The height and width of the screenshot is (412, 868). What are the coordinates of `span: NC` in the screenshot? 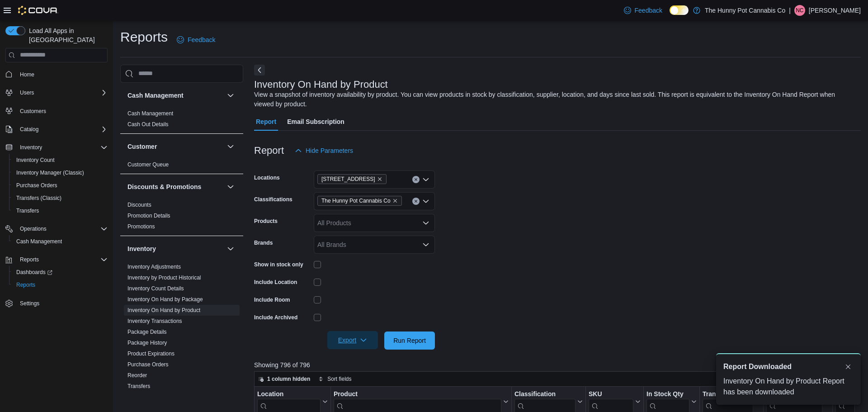 It's located at (799, 11).